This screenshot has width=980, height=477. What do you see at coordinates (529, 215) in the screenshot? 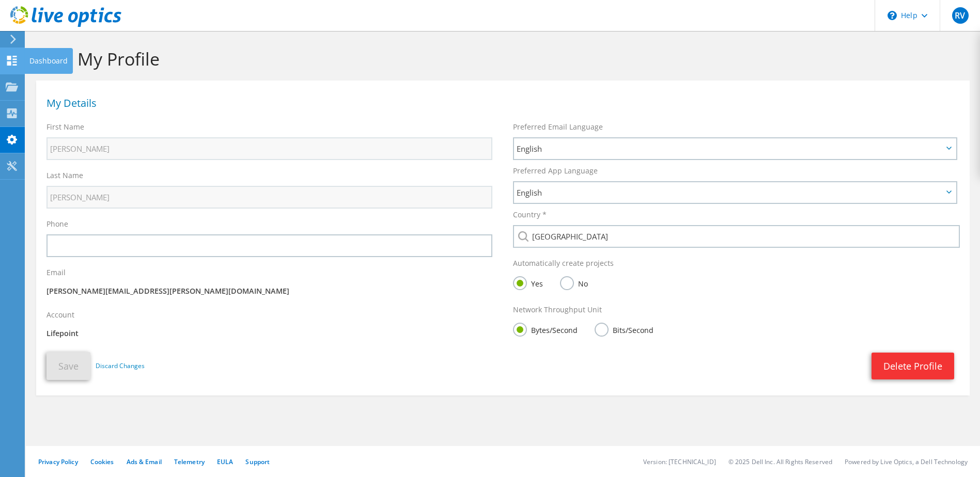
I see `label: Country *` at bounding box center [529, 215].